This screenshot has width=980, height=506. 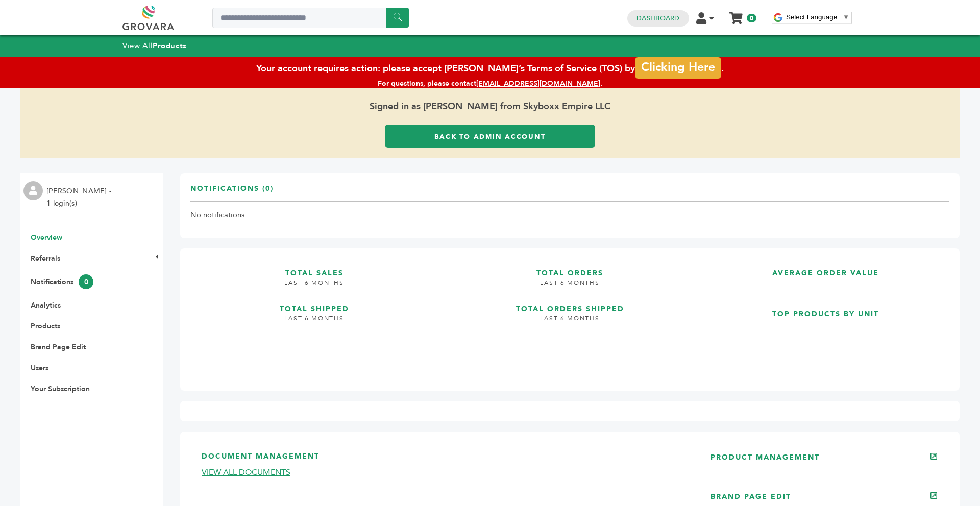 I want to click on h3: DOCUMENT MANAGEMENT, so click(x=441, y=459).